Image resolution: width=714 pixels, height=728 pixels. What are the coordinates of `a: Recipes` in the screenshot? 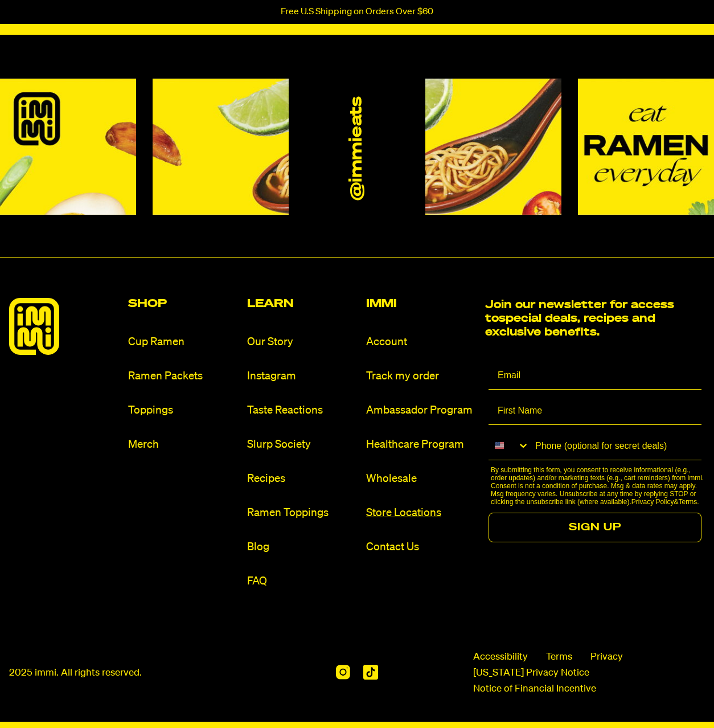 It's located at (302, 479).